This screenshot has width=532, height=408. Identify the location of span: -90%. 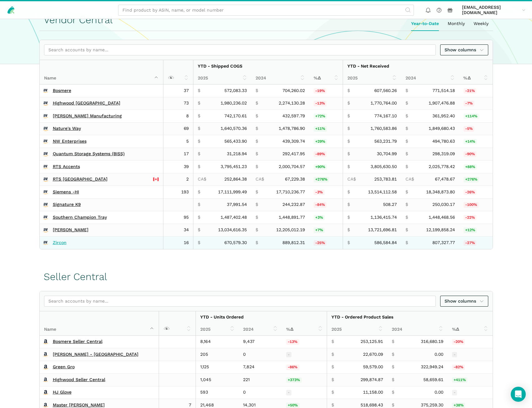
(470, 154).